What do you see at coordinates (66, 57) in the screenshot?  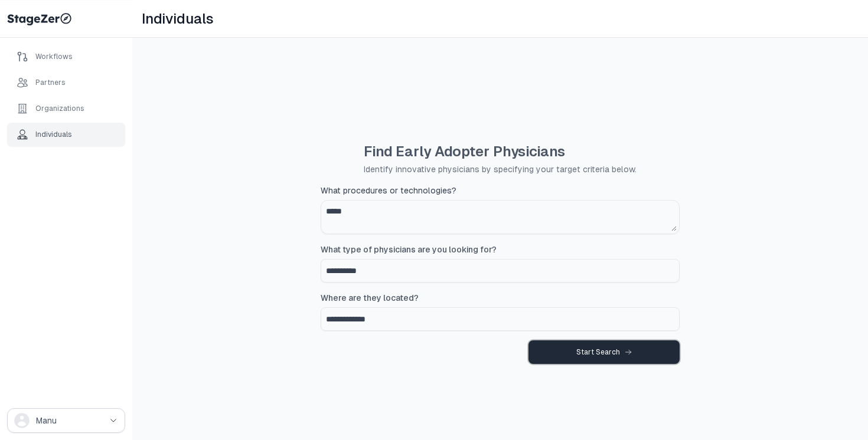 I see `a: Workflows` at bounding box center [66, 57].